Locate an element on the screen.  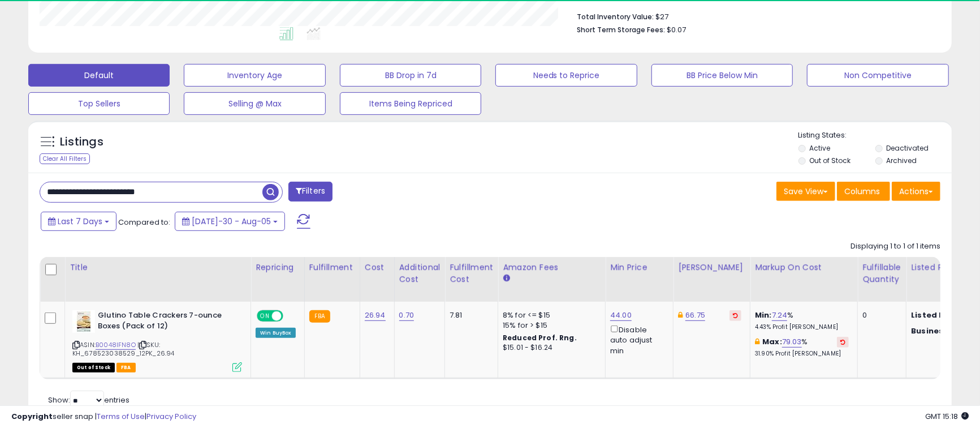
button: Inventory Age is located at coordinates (254, 75).